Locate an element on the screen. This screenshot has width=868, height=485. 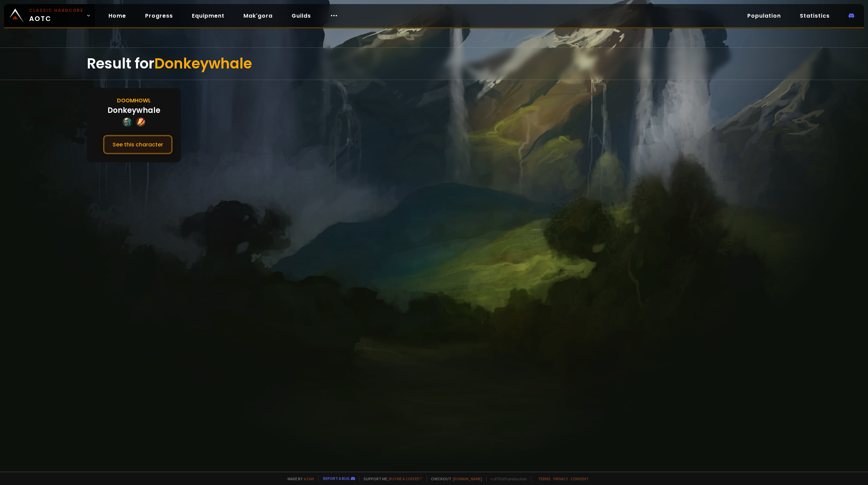
a: Report a bug is located at coordinates (336, 478).